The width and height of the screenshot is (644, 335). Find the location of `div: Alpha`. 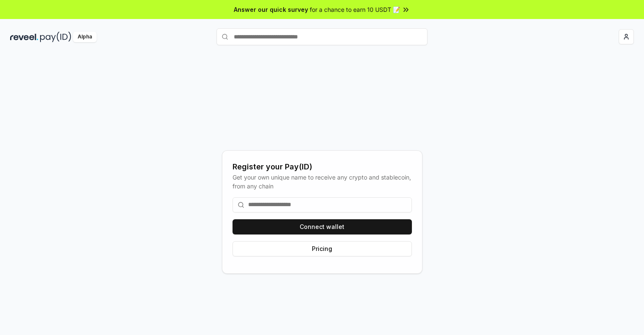

div: Alpha is located at coordinates (85, 37).